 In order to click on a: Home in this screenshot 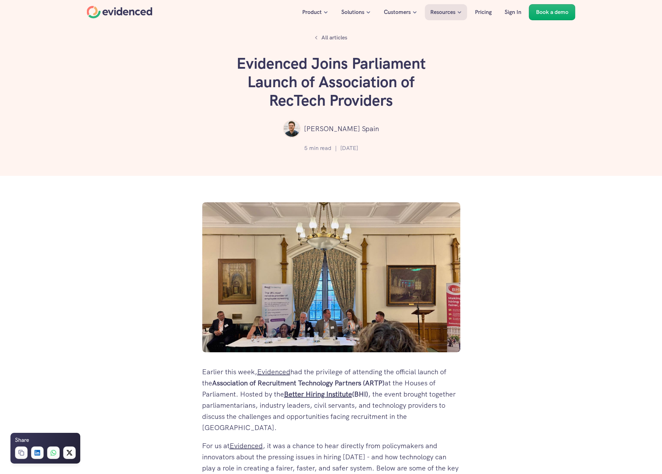, I will do `click(120, 12)`.